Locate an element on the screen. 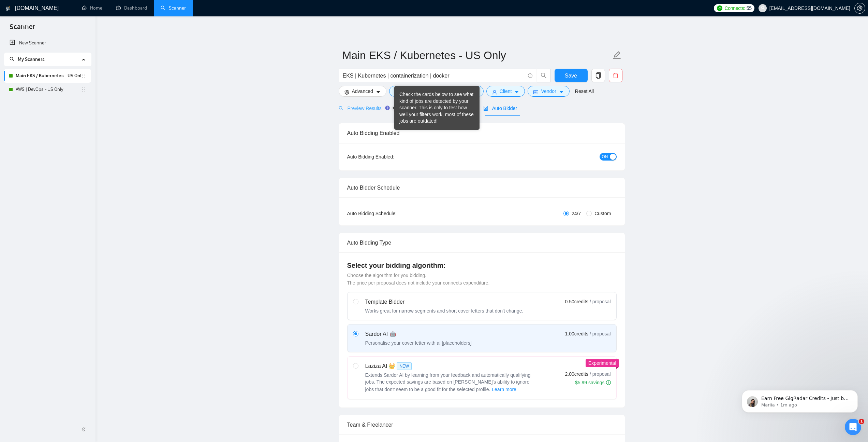 This screenshot has height=442, width=868. span: 55 is located at coordinates (749, 8).